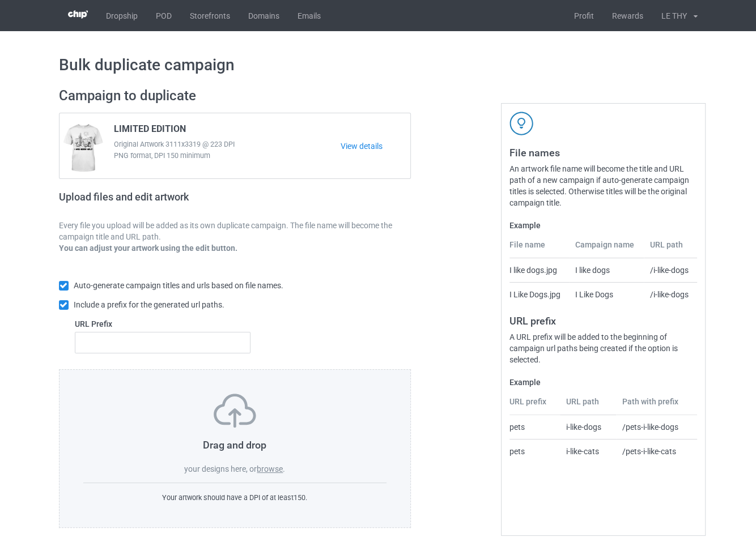  Describe the element at coordinates (606, 249) in the screenshot. I see `th: Campaign name` at that location.